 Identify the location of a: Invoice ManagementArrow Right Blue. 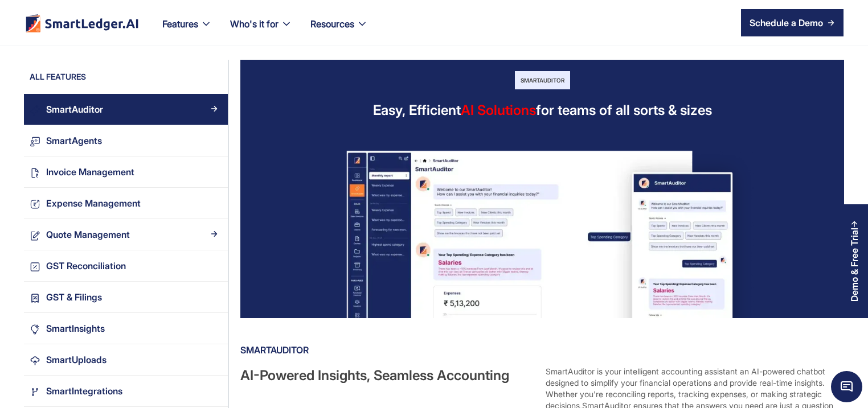
(126, 172).